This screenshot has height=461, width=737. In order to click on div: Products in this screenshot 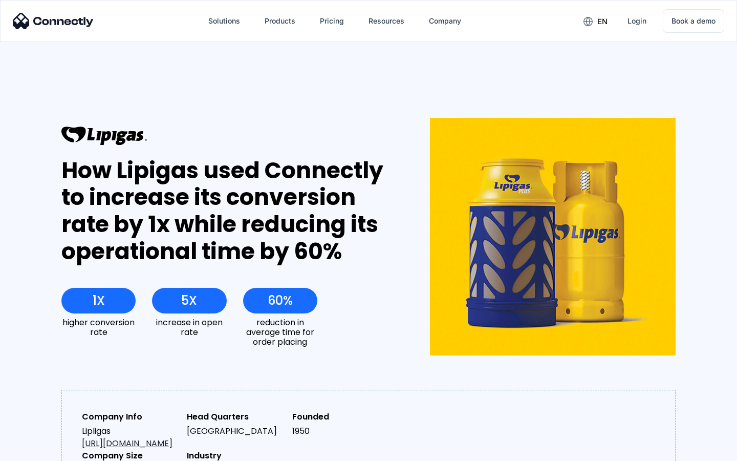, I will do `click(280, 21)`.